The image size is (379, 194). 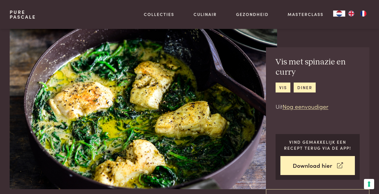 What do you see at coordinates (352, 14) in the screenshot?
I see `a: EN` at bounding box center [352, 14].